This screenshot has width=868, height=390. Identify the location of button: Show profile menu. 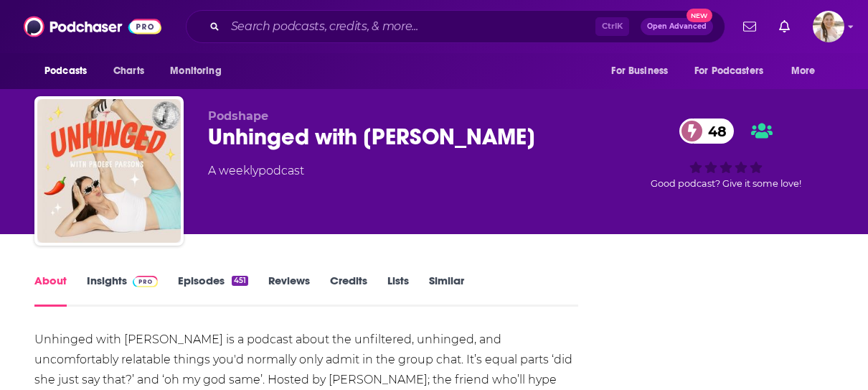
(829, 27).